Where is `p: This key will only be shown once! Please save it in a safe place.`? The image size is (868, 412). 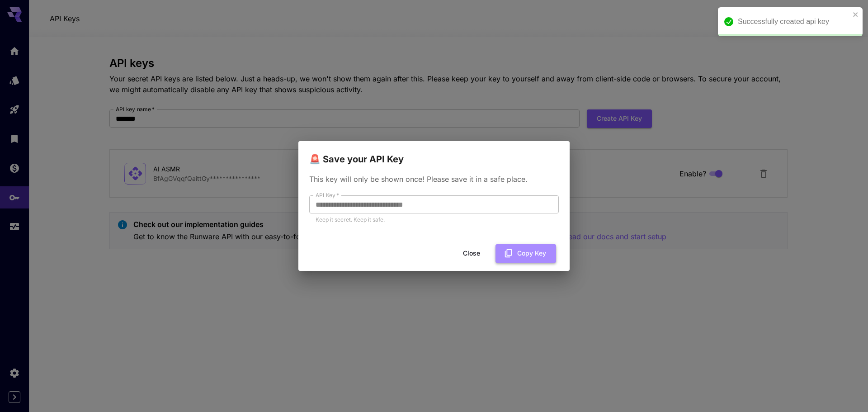 p: This key will only be shown once! Please save it in a safe place. is located at coordinates (434, 179).